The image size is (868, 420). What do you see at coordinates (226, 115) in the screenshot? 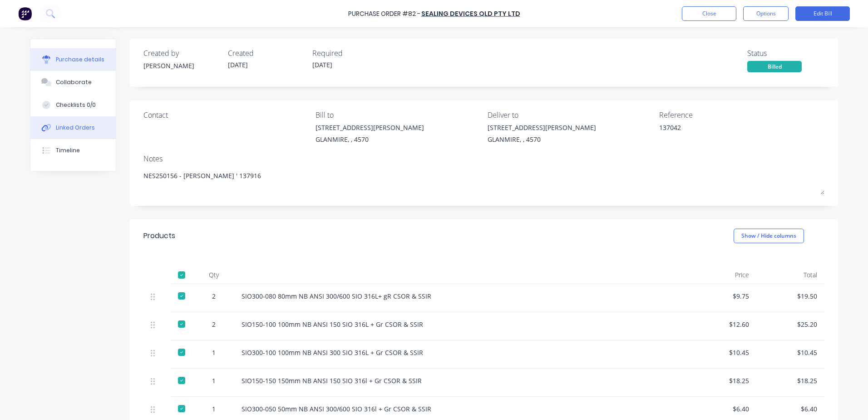
I see `div: Contact` at bounding box center [226, 115].